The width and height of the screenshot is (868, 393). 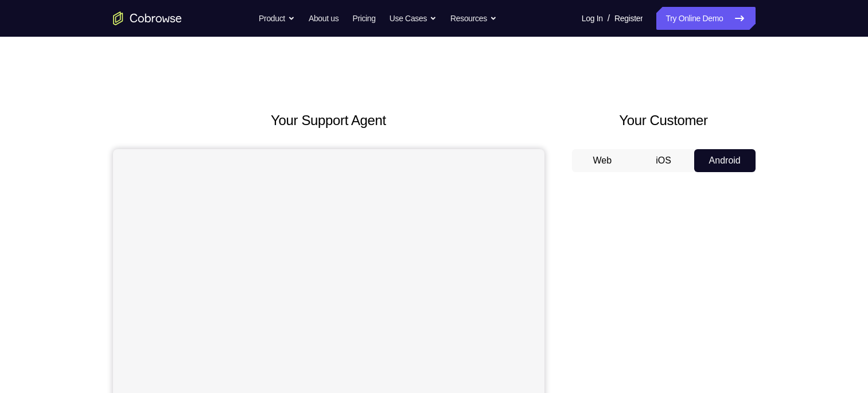 I want to click on a: About us, so click(x=324, y=19).